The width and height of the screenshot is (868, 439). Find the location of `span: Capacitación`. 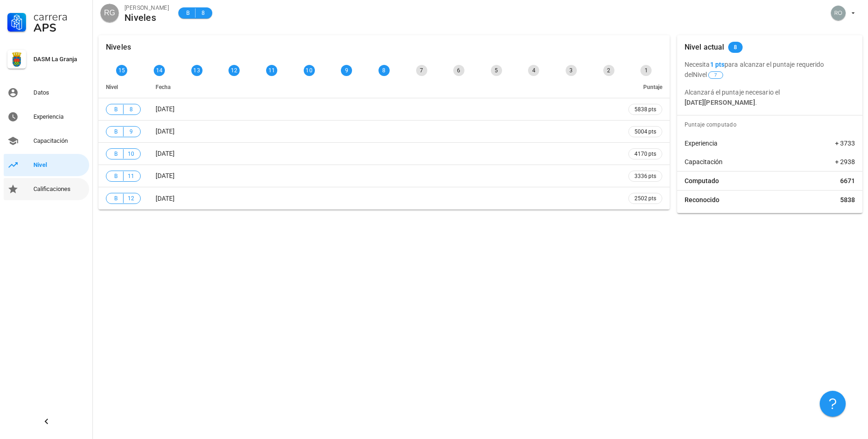

span: Capacitación is located at coordinates (704, 162).